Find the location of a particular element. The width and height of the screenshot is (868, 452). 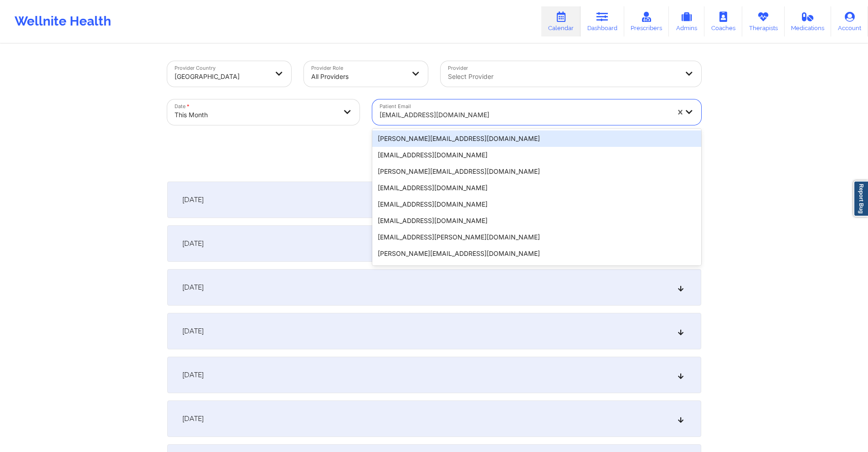

a: Coaches is located at coordinates (723, 21).